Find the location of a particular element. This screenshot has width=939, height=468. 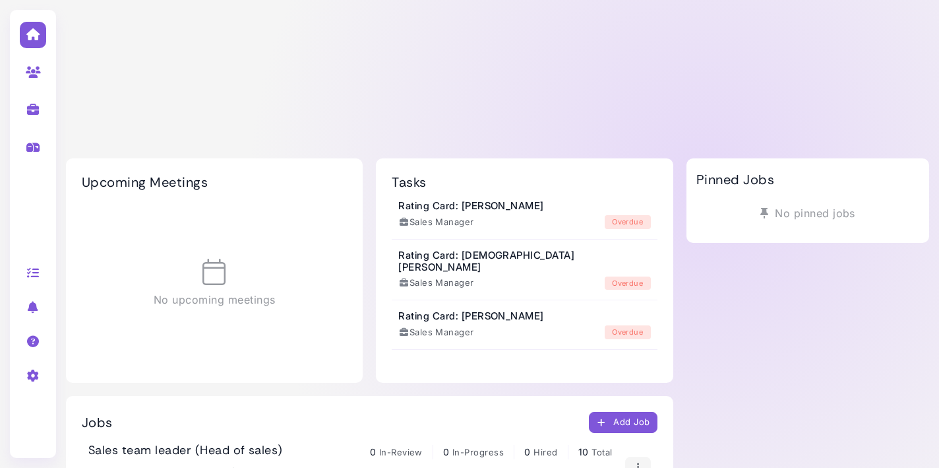

h2: Upcoming Meetings is located at coordinates (144, 182).